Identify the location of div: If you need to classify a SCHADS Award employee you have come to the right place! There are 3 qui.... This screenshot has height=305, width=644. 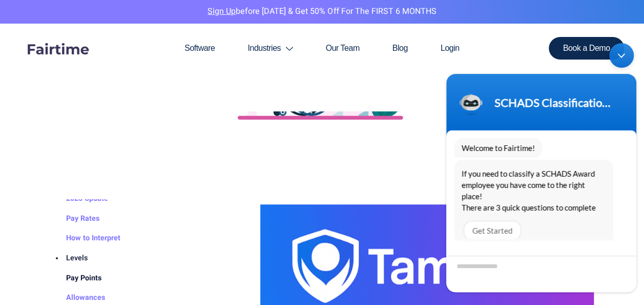
(93, 152).